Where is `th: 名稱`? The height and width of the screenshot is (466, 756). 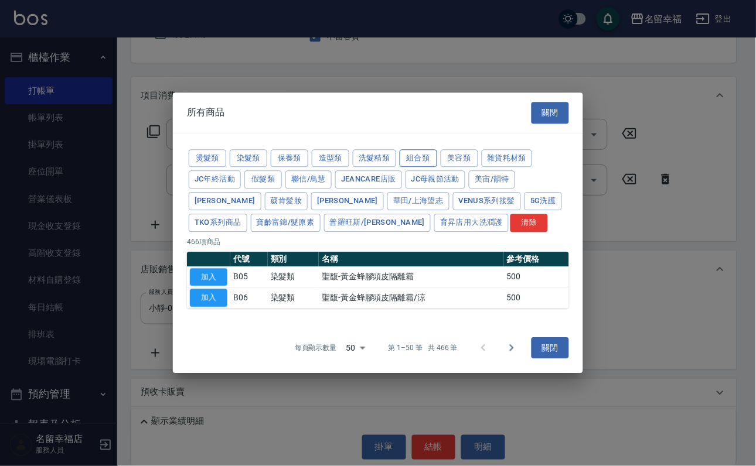
th: 名稱 is located at coordinates (411, 260).